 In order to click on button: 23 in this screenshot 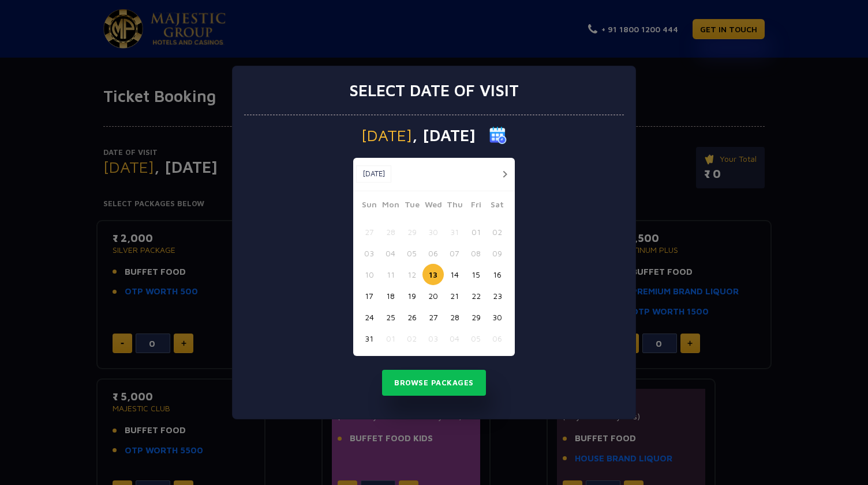, I will do `click(497, 296)`.